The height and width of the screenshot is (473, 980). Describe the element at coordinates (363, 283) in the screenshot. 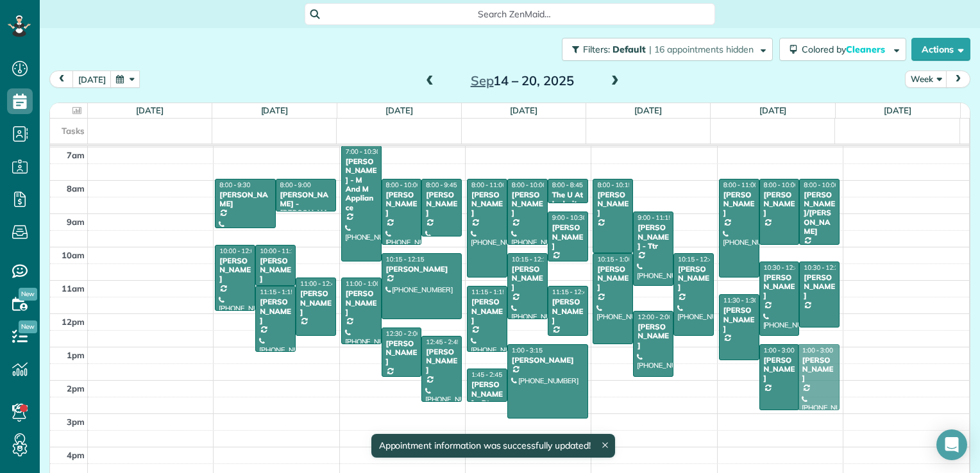

I see `span: 11:00 - 1:00` at that location.